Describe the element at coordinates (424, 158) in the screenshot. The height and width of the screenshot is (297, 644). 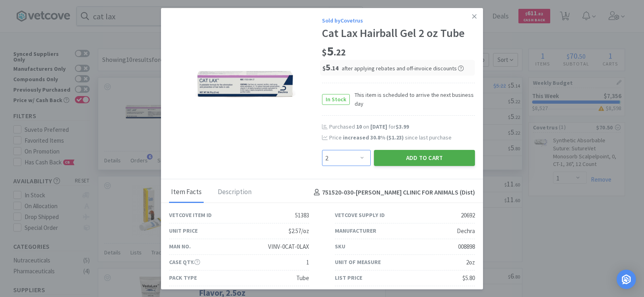
I see `button: Add to Cart` at that location.